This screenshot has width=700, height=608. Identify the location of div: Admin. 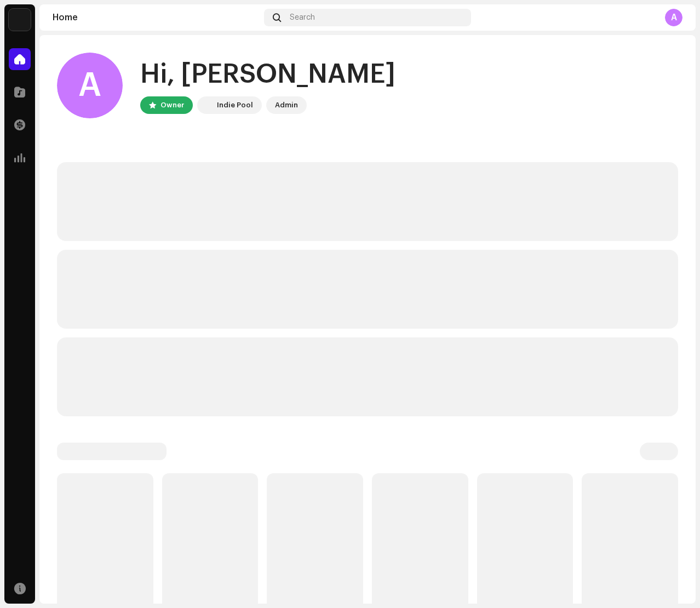
(286, 105).